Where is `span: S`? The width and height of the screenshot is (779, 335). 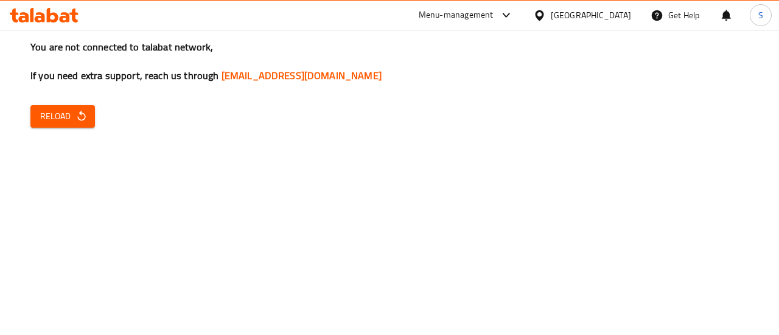 span: S is located at coordinates (761, 15).